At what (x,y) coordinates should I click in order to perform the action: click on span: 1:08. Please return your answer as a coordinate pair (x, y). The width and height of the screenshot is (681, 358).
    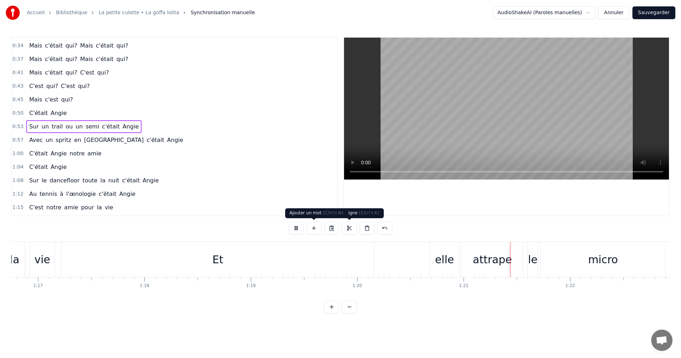
    Looking at the image, I should click on (18, 181).